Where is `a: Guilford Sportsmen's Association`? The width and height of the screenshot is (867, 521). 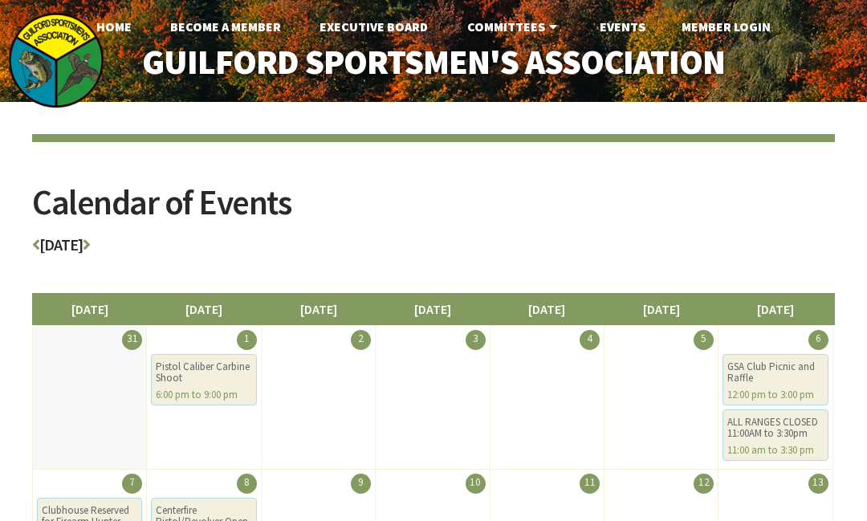
a: Guilford Sportsmen's Association is located at coordinates (434, 62).